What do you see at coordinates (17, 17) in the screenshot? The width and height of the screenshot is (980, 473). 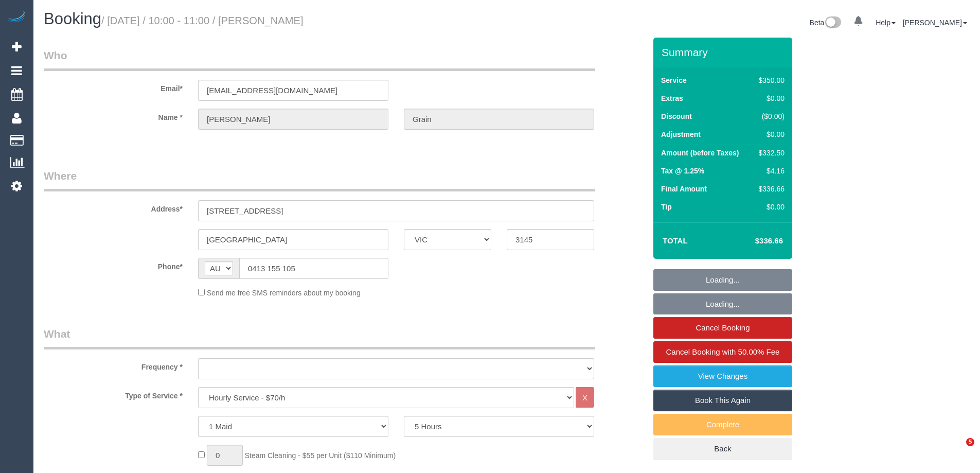 I see `img: Automaid Logo` at bounding box center [17, 17].